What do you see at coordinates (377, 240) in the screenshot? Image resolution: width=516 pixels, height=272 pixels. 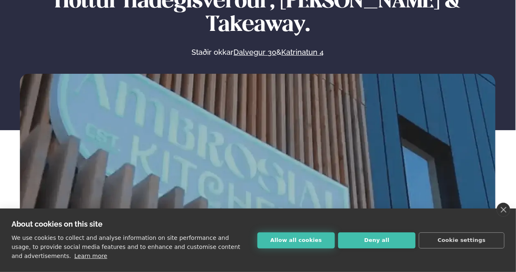 I see `button: Deny all` at bounding box center [377, 240].